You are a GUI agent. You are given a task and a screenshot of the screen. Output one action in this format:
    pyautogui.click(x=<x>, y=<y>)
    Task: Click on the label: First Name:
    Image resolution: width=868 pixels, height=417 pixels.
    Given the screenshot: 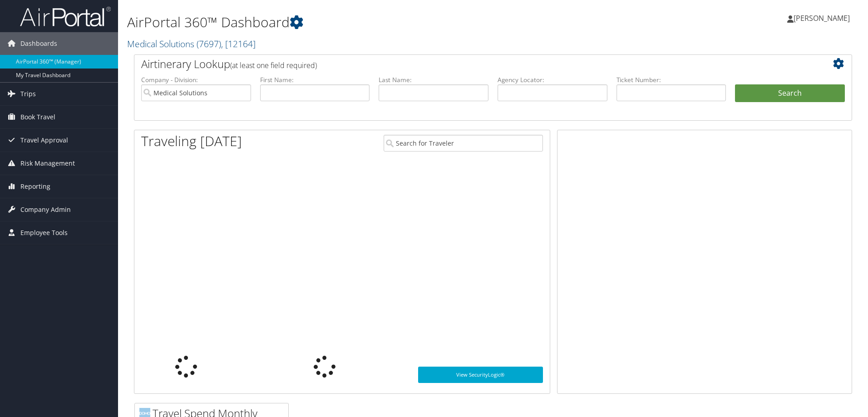 What is the action you would take?
    pyautogui.click(x=315, y=80)
    